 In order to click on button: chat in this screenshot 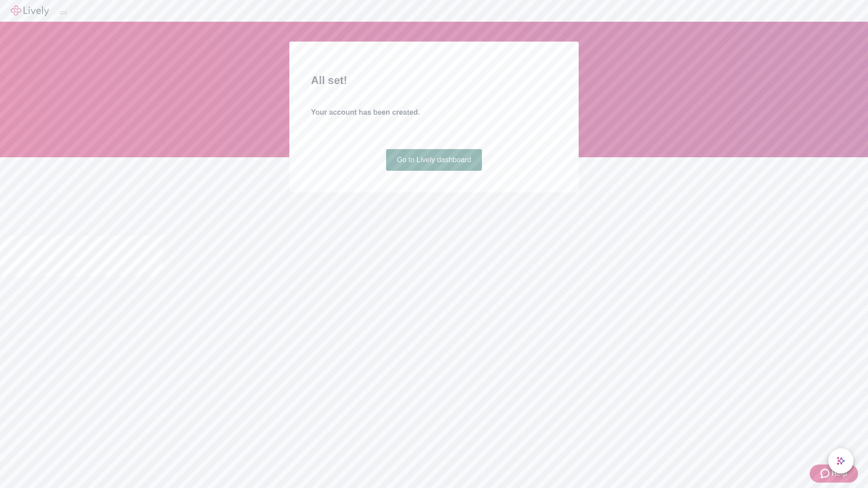, I will do `click(840, 461)`.